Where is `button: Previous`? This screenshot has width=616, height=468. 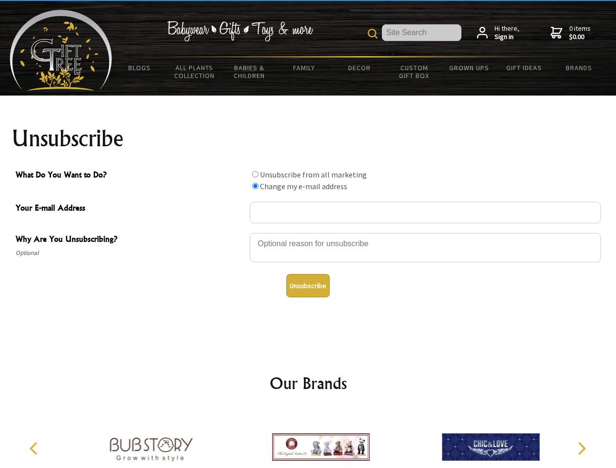
button: Previous is located at coordinates (35, 449).